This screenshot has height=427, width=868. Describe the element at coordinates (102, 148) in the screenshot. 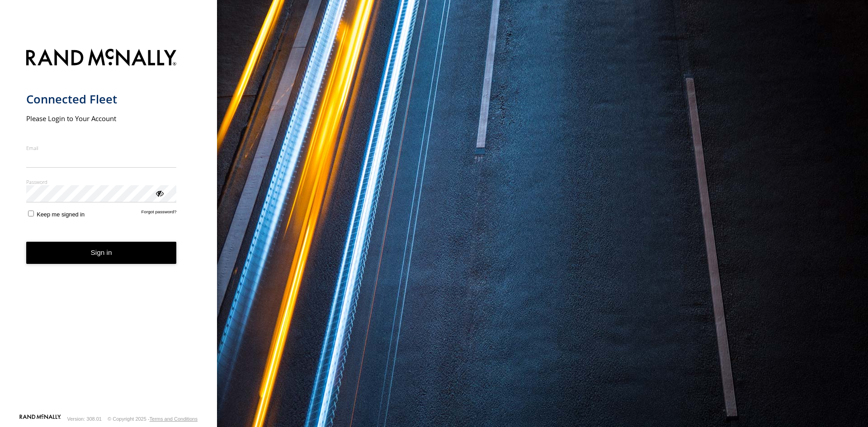

I see `label: Email` at that location.